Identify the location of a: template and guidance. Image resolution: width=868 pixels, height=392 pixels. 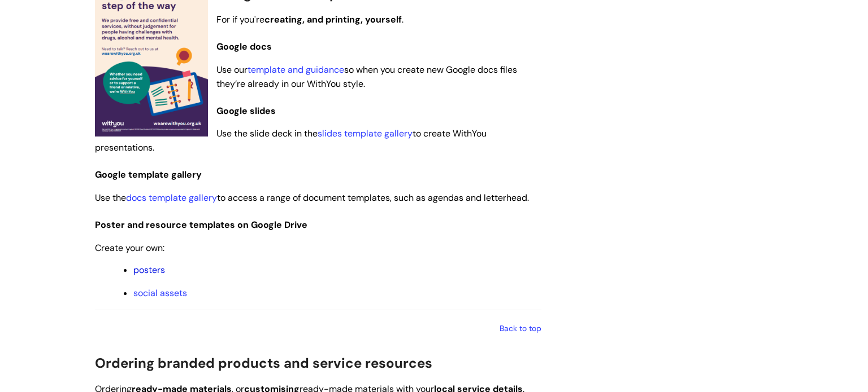
(296, 69).